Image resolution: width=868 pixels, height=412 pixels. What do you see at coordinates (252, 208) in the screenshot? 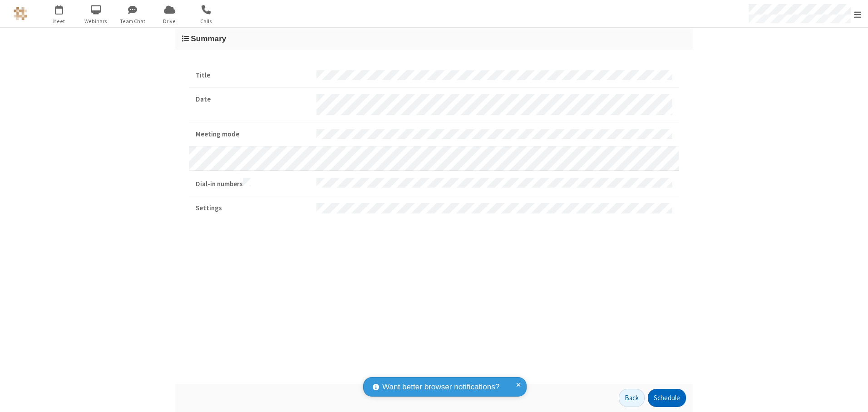
I see `strong: Settings` at bounding box center [252, 208].